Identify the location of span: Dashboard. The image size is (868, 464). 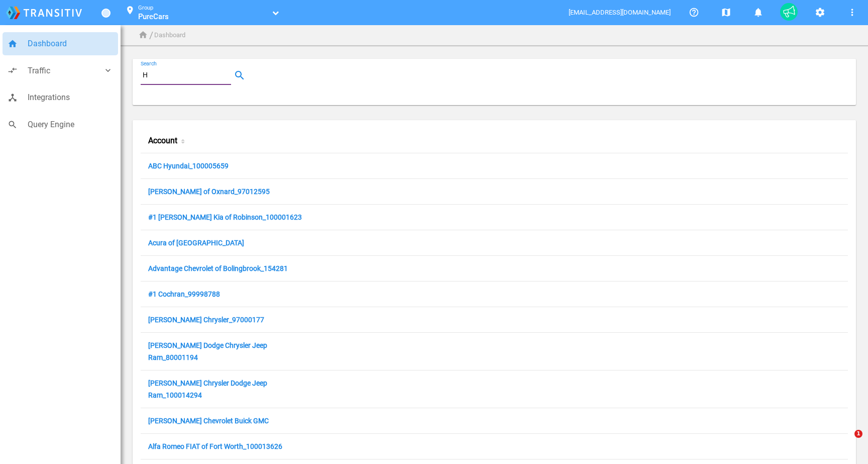
(71, 44).